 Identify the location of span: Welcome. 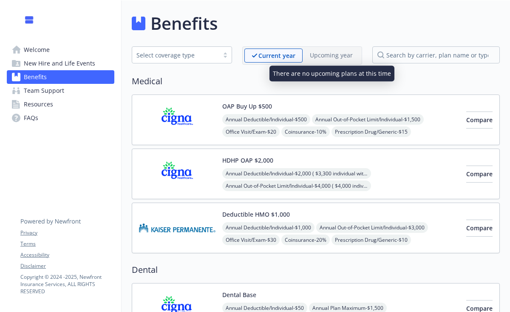
(37, 50).